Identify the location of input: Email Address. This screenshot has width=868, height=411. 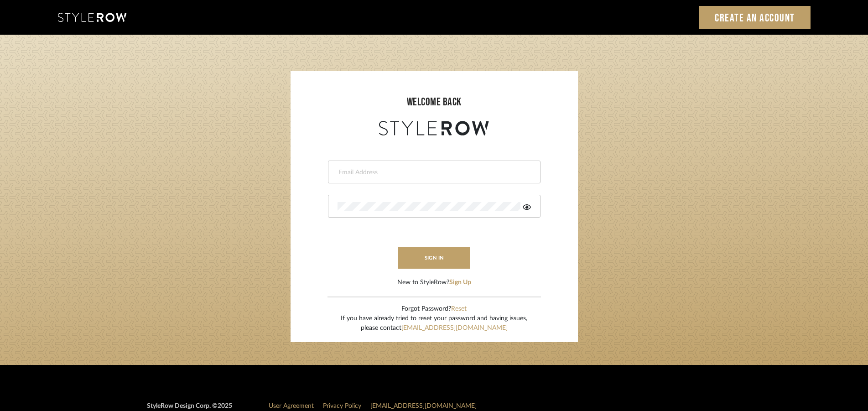
(433, 173).